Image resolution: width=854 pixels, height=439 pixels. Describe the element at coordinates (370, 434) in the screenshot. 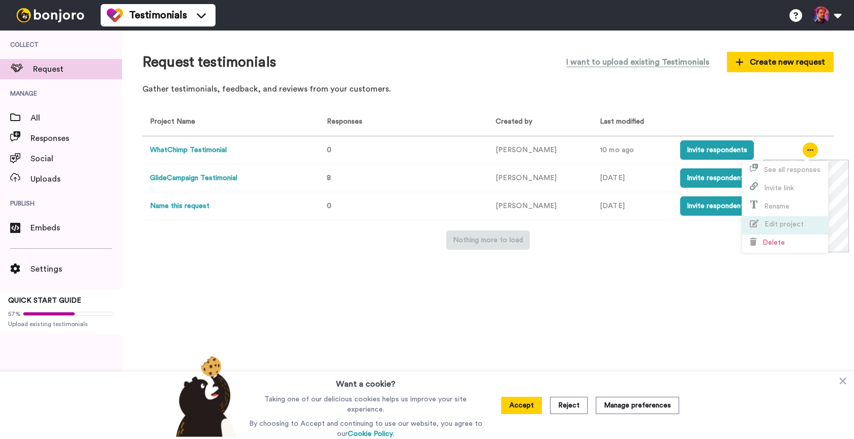

I see `a: Cookie Policy` at that location.